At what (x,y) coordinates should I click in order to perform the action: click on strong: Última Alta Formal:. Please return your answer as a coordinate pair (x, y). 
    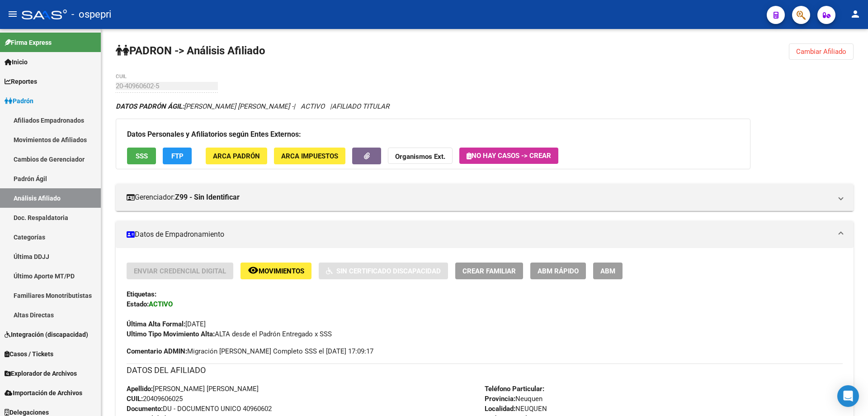
    Looking at the image, I should click on (156, 324).